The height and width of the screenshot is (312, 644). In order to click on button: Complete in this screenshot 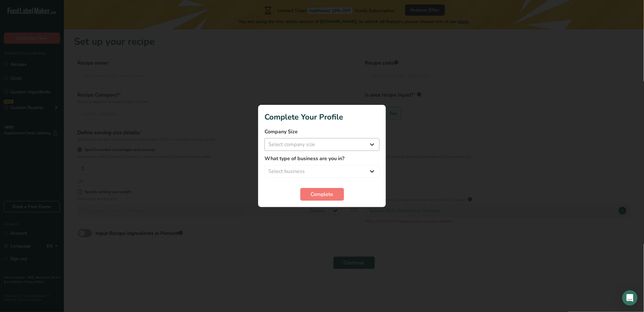, I will do `click(322, 194)`.